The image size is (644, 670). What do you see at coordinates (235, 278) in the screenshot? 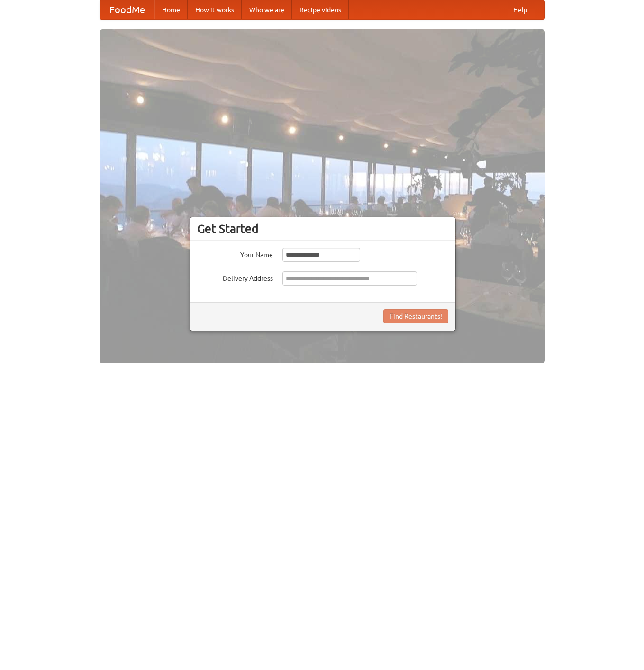
I see `label: Delivery Address` at bounding box center [235, 278].